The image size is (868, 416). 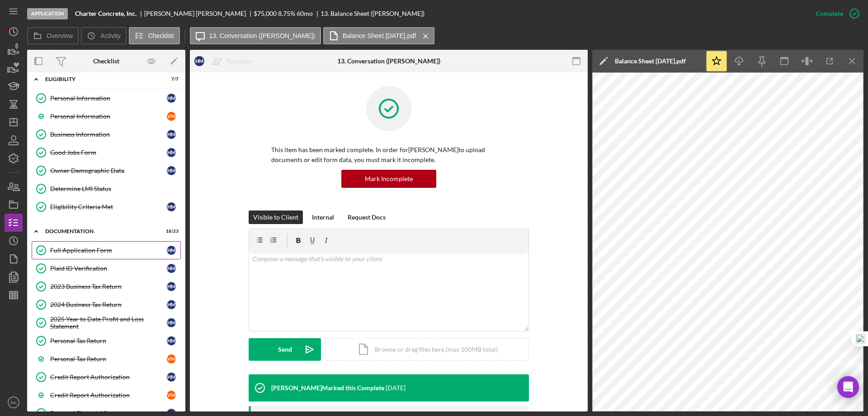 What do you see at coordinates (106, 304) in the screenshot?
I see `a: 2024 Business Tax ReturnHM` at bounding box center [106, 304].